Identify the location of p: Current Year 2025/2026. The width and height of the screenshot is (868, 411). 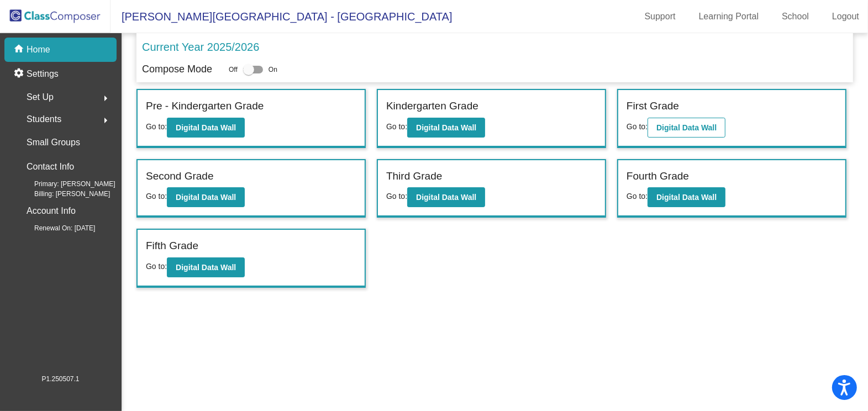
(200, 47).